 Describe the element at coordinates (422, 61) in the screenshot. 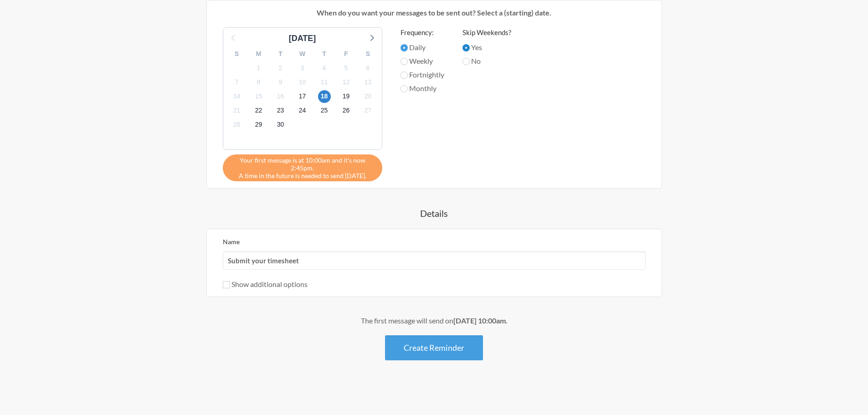

I see `label: Weekly` at that location.